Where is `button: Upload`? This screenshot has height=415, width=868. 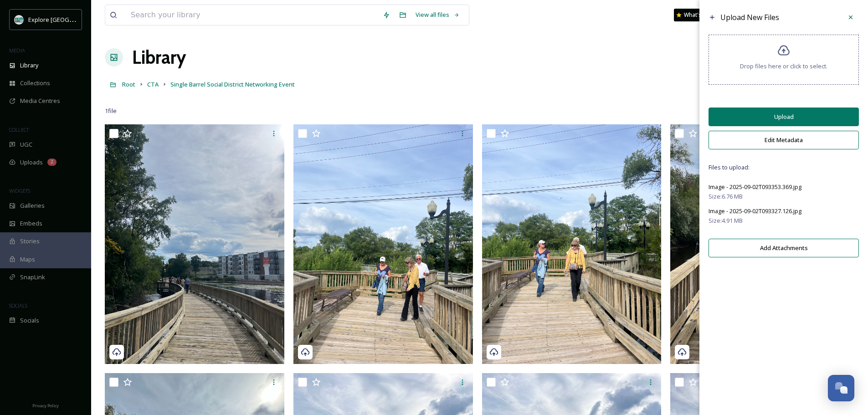 button: Upload is located at coordinates (784, 117).